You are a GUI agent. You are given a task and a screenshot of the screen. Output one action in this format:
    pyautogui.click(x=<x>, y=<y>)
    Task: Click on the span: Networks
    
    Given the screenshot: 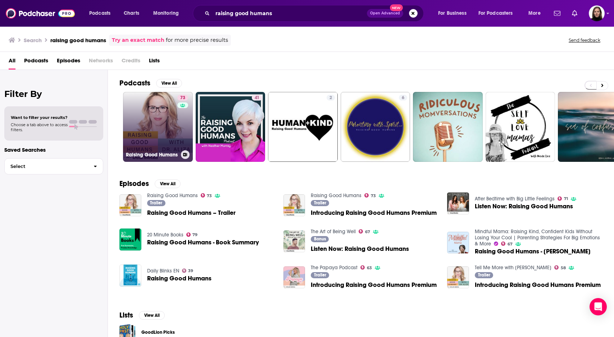 What is the action you would take?
    pyautogui.click(x=101, y=62)
    